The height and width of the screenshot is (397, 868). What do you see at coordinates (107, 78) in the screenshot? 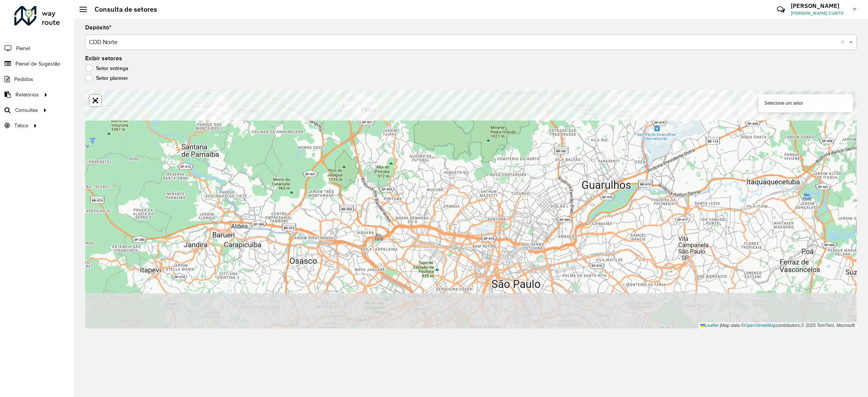
I see `label: Setor planner` at bounding box center [107, 78].